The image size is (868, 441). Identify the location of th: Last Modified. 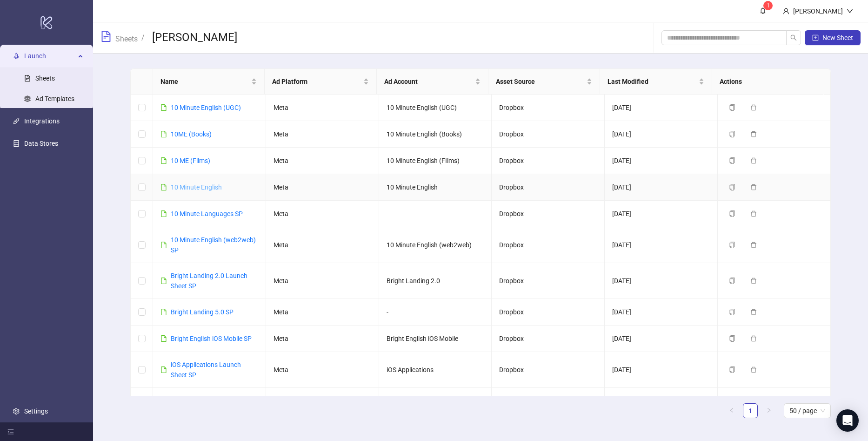
(656, 81).